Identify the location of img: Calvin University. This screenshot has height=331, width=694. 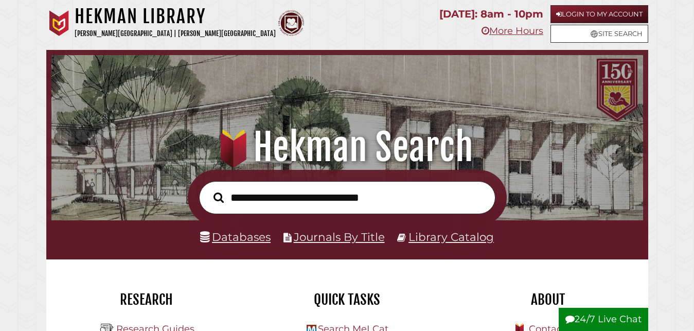
(59, 23).